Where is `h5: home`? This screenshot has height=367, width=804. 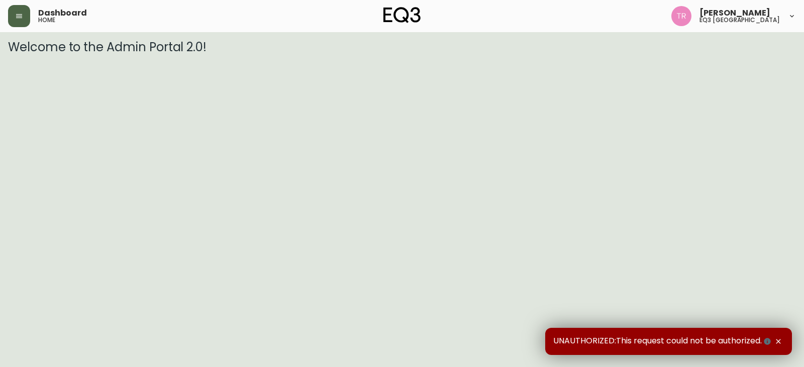
h5: home is located at coordinates (47, 20).